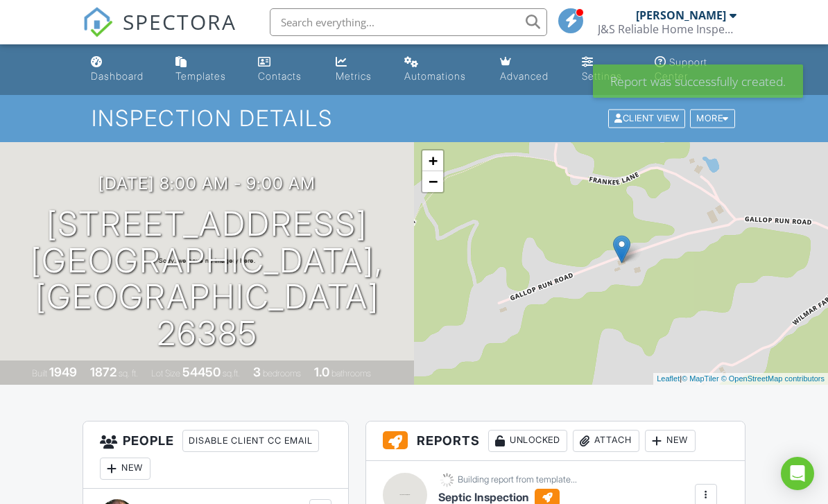 This screenshot has height=504, width=828. What do you see at coordinates (321, 372) in the screenshot?
I see `div: 1.0` at bounding box center [321, 372].